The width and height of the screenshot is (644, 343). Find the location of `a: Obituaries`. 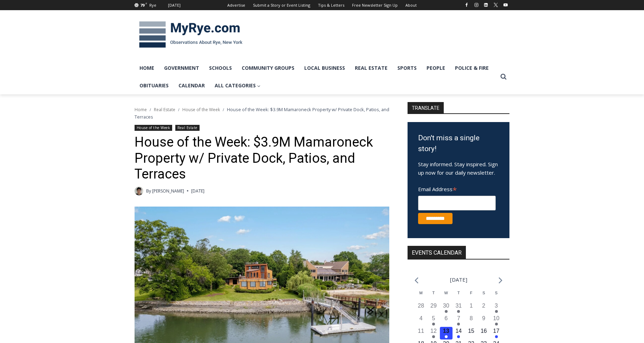

a: Obituaries is located at coordinates (154, 86).